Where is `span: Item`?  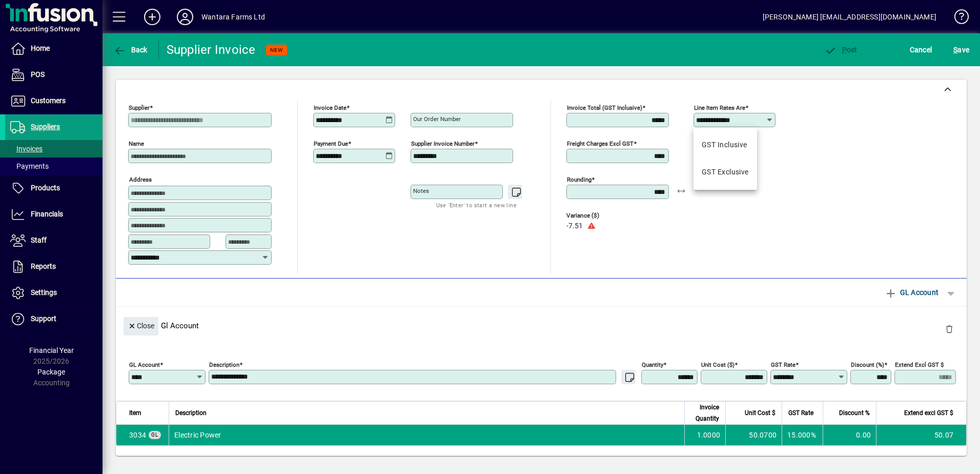 span: Item is located at coordinates (136, 413).